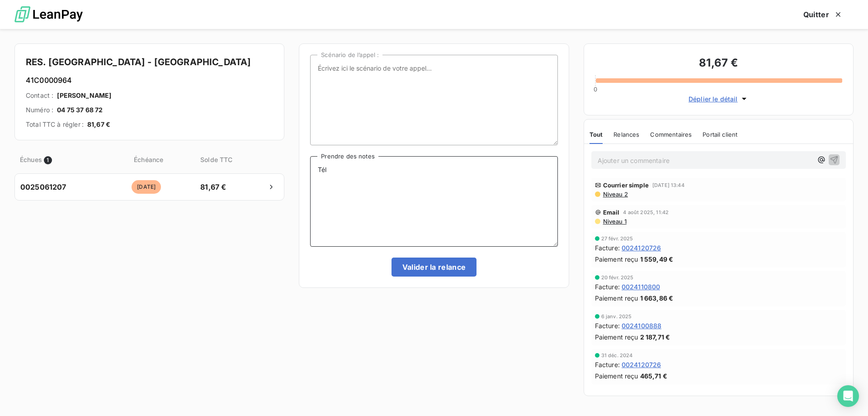 The image size is (868, 416). What do you see at coordinates (615, 194) in the screenshot?
I see `span: Niveau 2` at bounding box center [615, 194].